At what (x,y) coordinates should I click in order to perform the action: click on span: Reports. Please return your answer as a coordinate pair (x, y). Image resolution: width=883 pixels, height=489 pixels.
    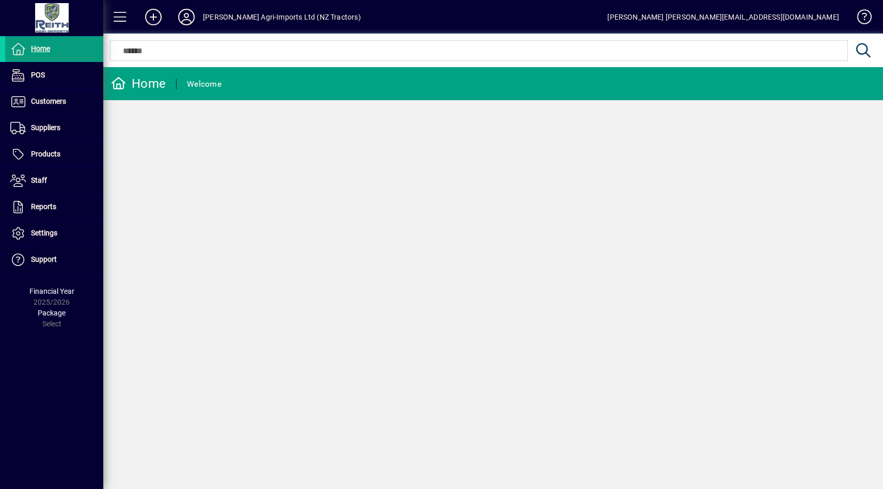
    Looking at the image, I should click on (43, 207).